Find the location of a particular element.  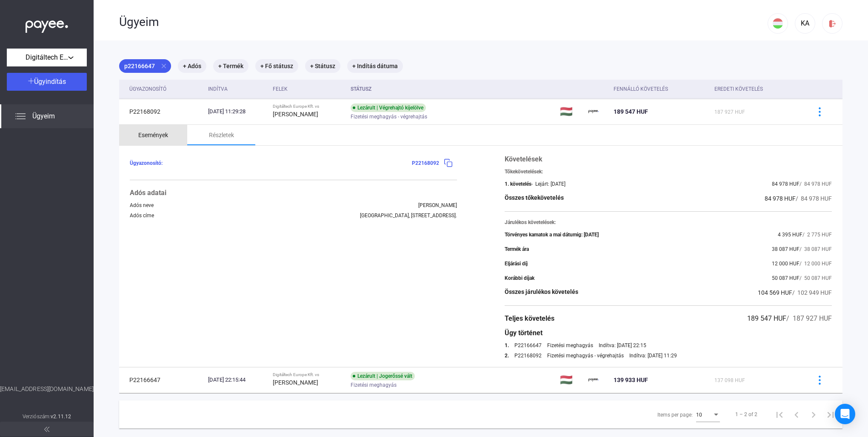

span: / 12 000 HUF is located at coordinates (815, 264).